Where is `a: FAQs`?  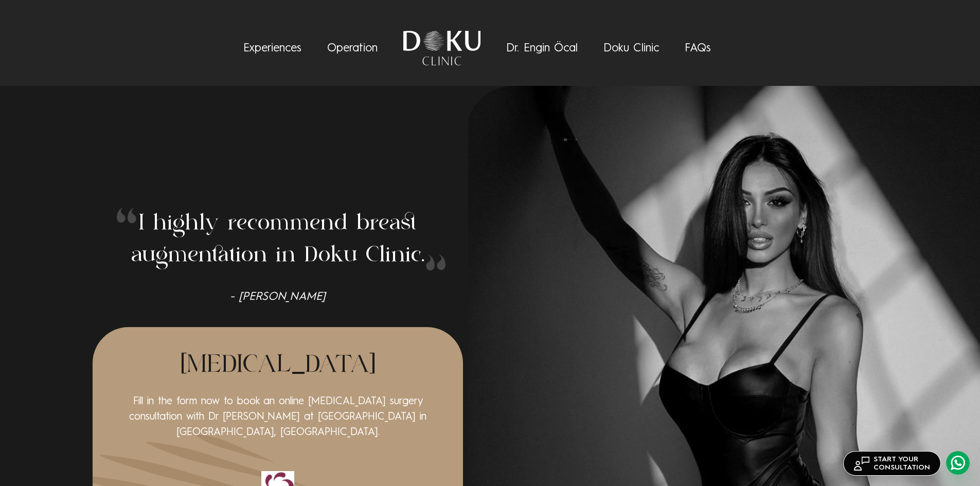
a: FAQs is located at coordinates (697, 48).